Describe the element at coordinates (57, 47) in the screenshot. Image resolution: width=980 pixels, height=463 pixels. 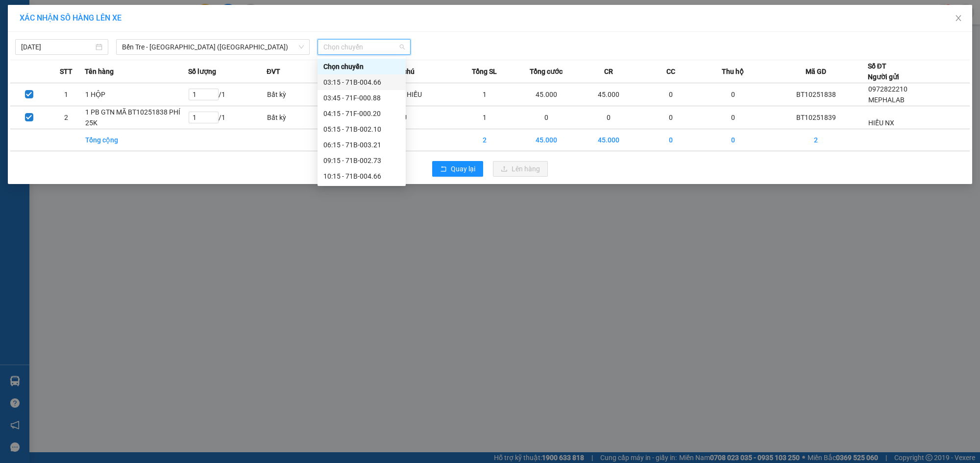
I see `input: 15/10/2025` at that location.